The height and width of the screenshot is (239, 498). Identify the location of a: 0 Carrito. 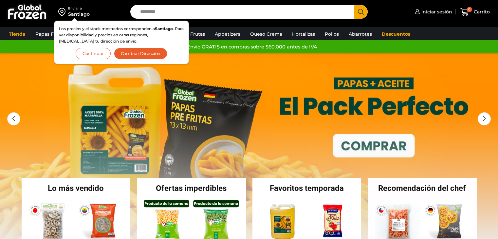
(475, 12).